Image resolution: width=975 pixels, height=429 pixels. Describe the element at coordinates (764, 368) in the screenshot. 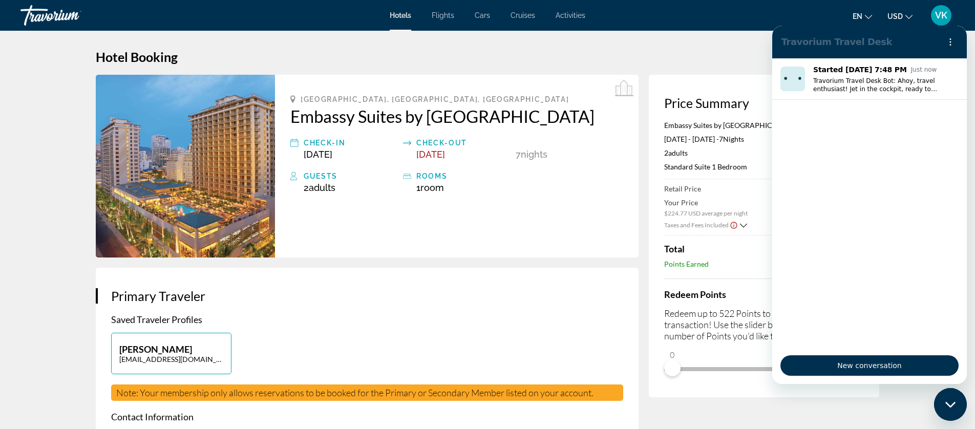

I see `ngx-slider: ngx-slider` at that location.